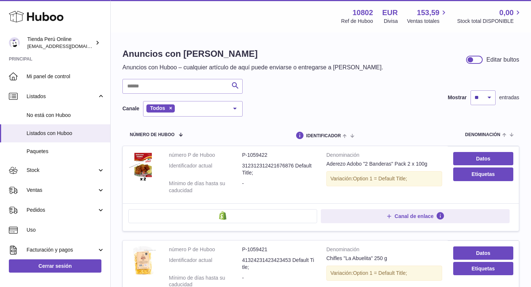 This screenshot has height=287, width=531. I want to click on span: Listados con Huboo, so click(66, 133).